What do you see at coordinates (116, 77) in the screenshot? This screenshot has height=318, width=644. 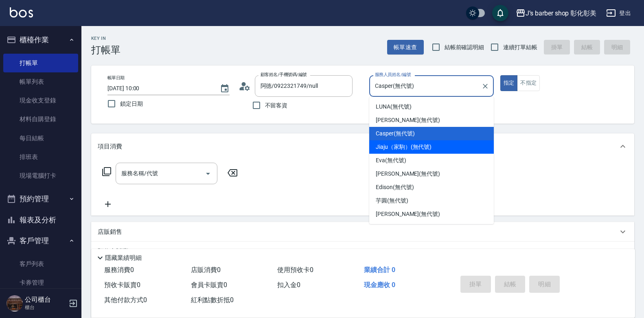 I see `label: 帳單日期` at bounding box center [116, 77].